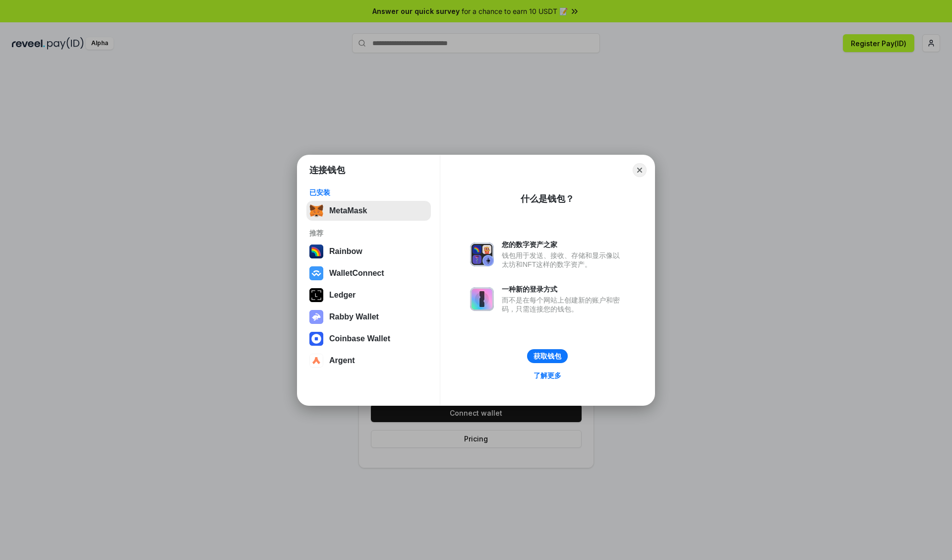  I want to click on div: 而不是在每个网站上创建新的账户和密码，只需连接您的钱包。, so click(563, 304).